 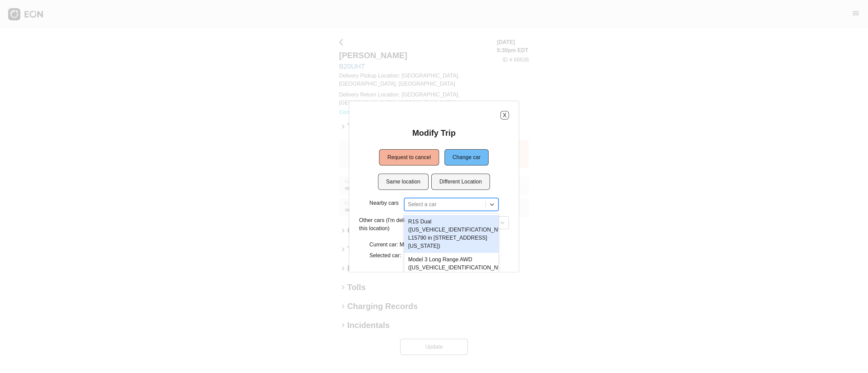 What do you see at coordinates (409, 157) in the screenshot?
I see `button: Request to cancel` at bounding box center [409, 157].